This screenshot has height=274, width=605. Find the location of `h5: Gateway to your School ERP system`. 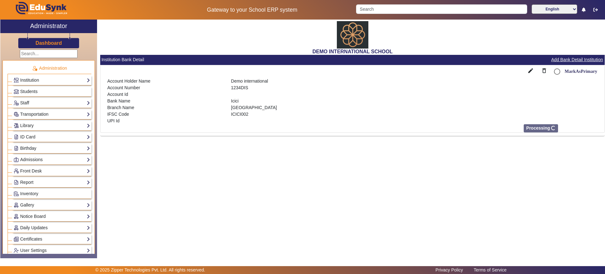

h5: Gateway to your School ERP system is located at coordinates (252, 10).